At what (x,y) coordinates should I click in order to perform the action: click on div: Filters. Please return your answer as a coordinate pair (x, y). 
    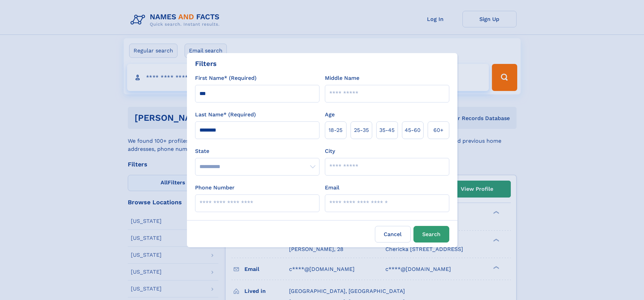
    Looking at the image, I should click on (206, 63).